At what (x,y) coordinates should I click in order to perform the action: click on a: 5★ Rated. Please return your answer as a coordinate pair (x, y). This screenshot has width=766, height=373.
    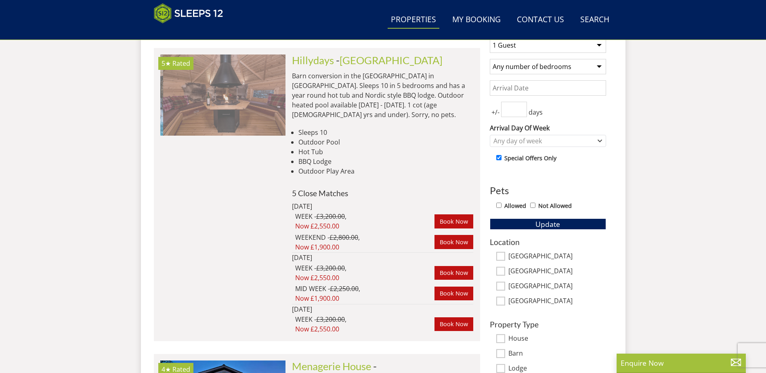
    Looking at the image, I should click on (223, 95).